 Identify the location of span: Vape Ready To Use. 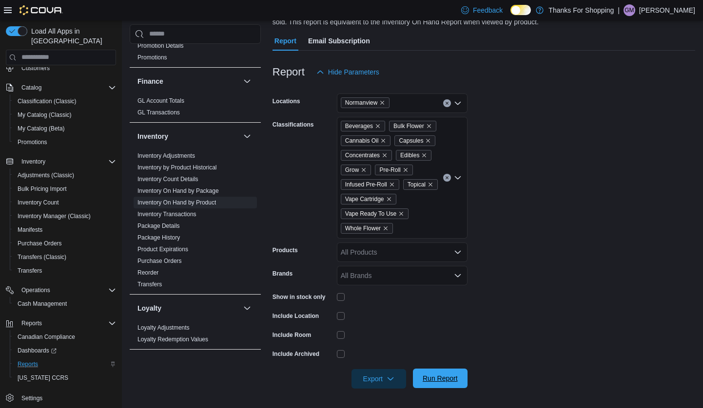
(374, 214).